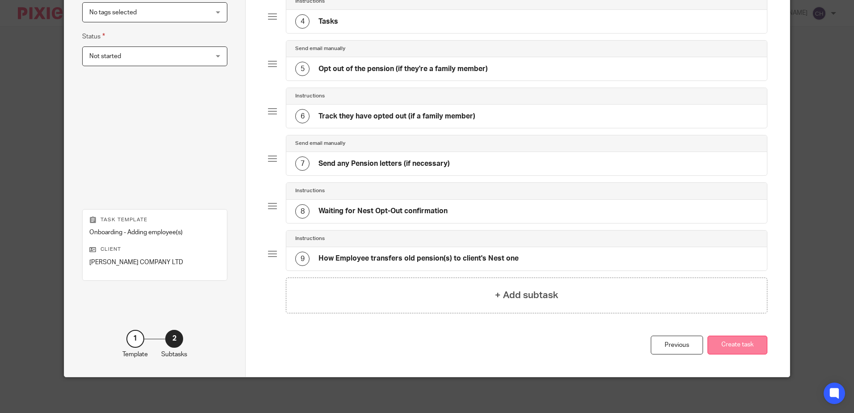  I want to click on p: Template, so click(135, 354).